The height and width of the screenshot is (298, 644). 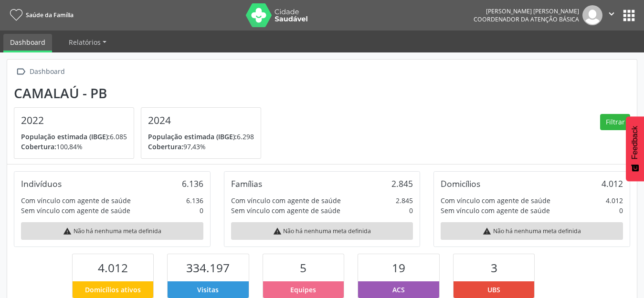 What do you see at coordinates (87, 42) in the screenshot?
I see `a: Relatórios` at bounding box center [87, 42].